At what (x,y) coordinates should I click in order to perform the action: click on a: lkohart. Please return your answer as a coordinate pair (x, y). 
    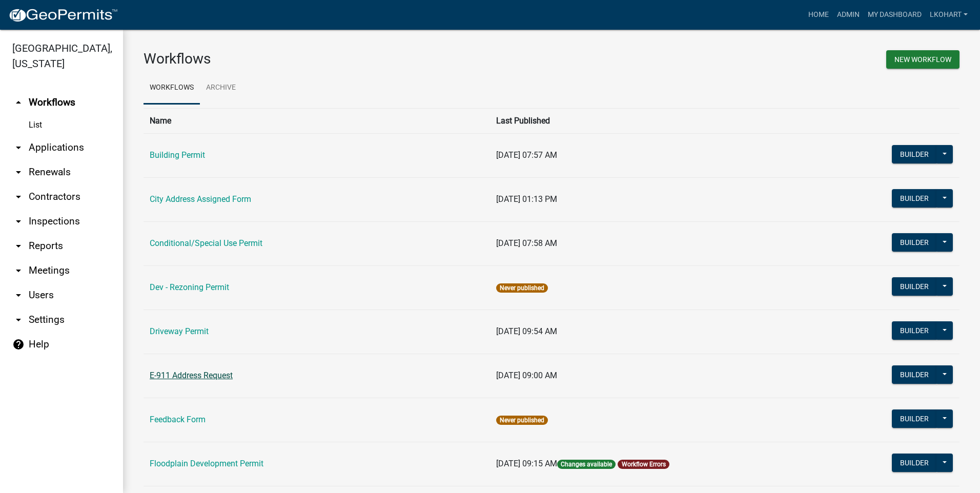
    Looking at the image, I should click on (949, 15).